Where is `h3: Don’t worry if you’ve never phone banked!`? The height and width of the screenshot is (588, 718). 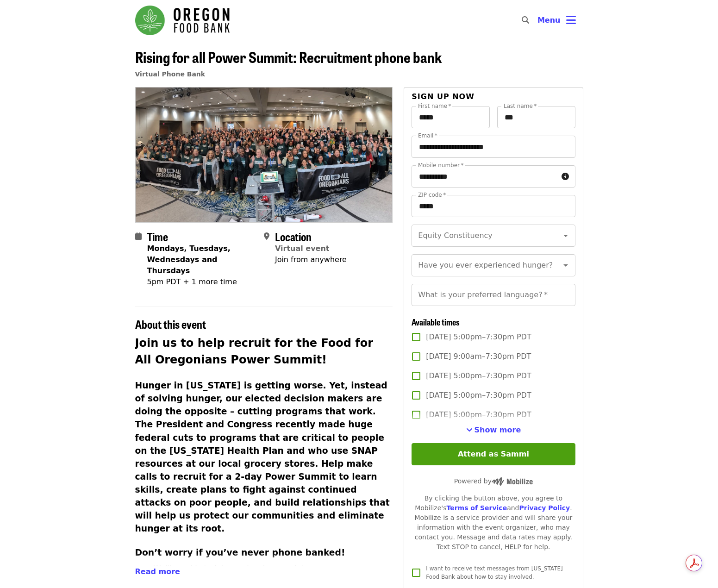 h3: Don’t worry if you’ve never phone banked! is located at coordinates (264, 552).